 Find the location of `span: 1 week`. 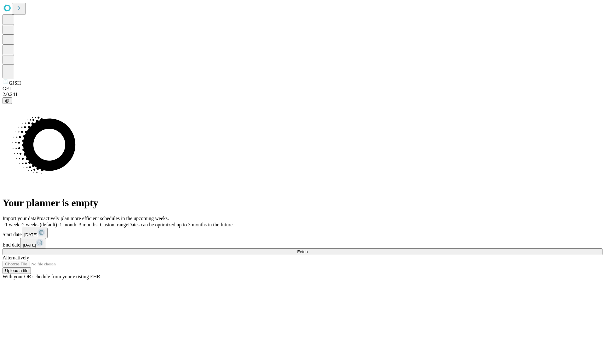

span: 1 week is located at coordinates (12, 225).